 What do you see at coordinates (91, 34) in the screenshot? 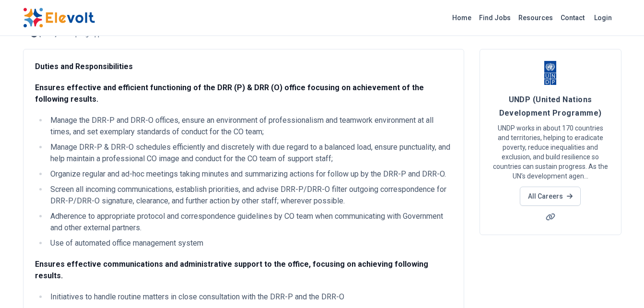
I see `p: - Accepting Applications` at bounding box center [91, 34].